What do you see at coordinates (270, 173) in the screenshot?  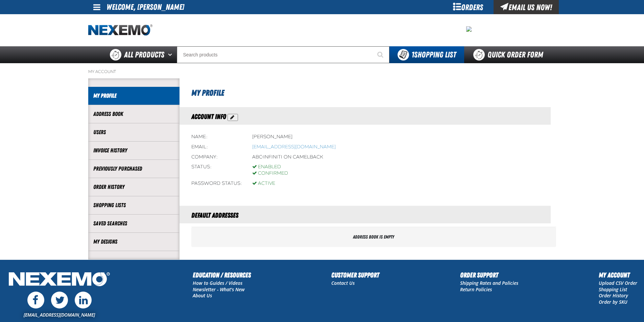 I see `div: Confirmed` at bounding box center [270, 173].